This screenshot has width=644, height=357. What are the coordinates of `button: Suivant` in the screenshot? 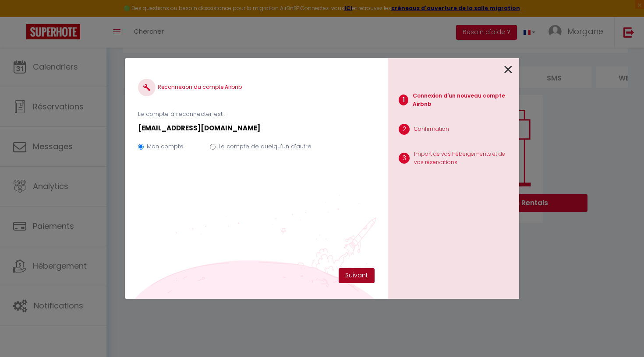 It's located at (356, 276).